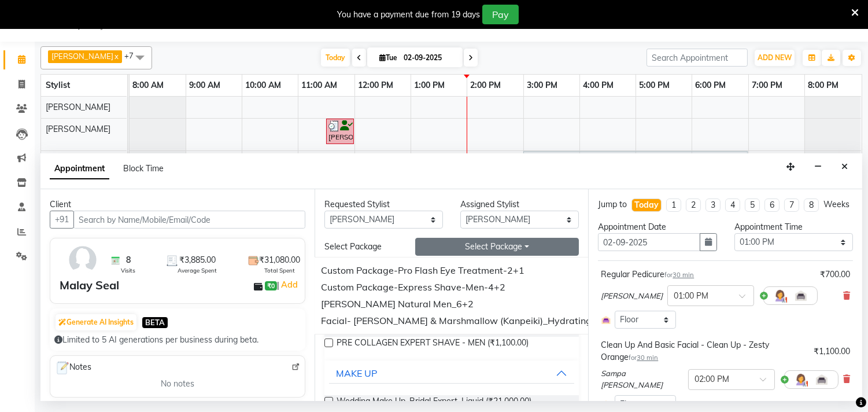 The image size is (868, 412). Describe the element at coordinates (388, 57) in the screenshot. I see `span: Tue` at that location.